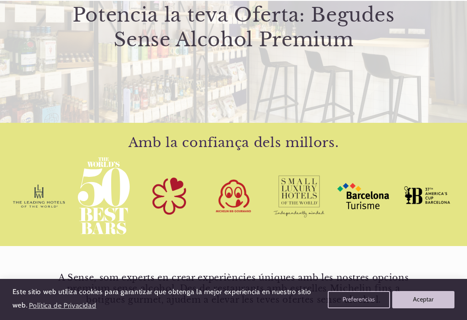  What do you see at coordinates (62, 305) in the screenshot?
I see `a: Política de Privacidad (opens in a new tab)` at bounding box center [62, 305].